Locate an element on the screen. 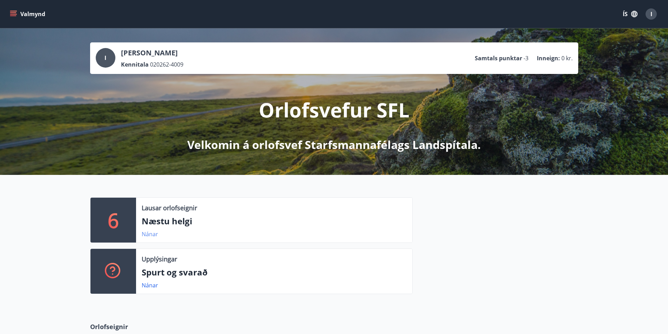 This screenshot has width=668, height=334. p: Velkomin á orlofsvef Starfsmannafélags Landspítala. is located at coordinates (334, 145).